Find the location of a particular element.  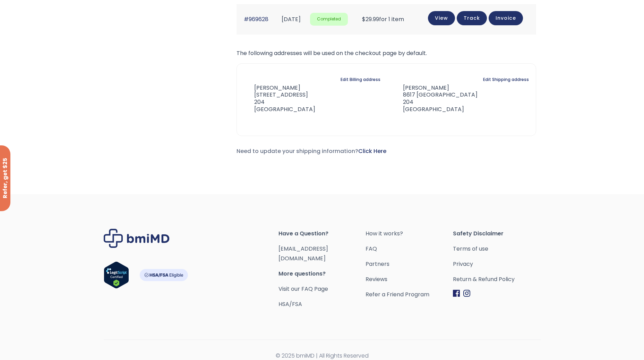

a: Verify LegitScript Approval for www.bmimd.com is located at coordinates (116, 277).